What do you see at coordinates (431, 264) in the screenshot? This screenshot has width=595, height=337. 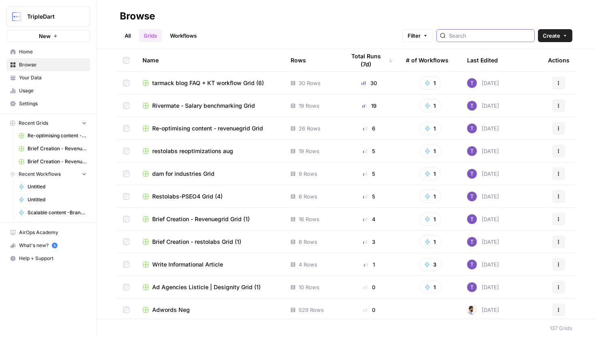 I see `button: 3` at bounding box center [431, 264].